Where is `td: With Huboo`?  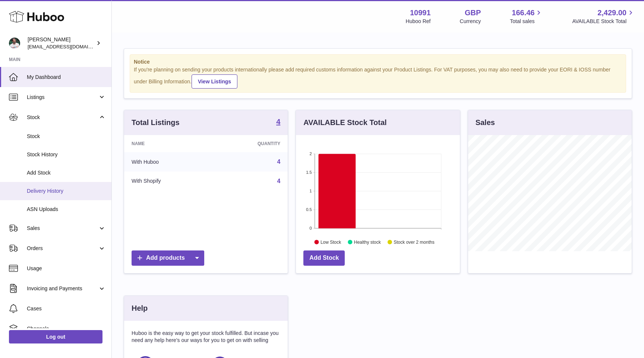 td: With Huboo is located at coordinates (168, 162).